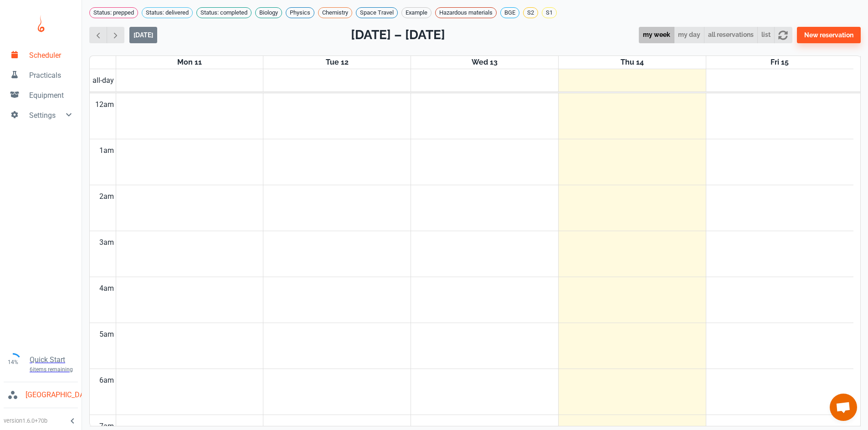  I want to click on button: my day, so click(689, 35).